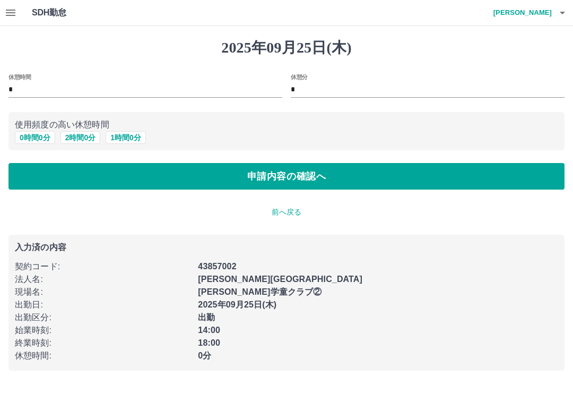 This screenshot has width=573, height=393. Describe the element at coordinates (103, 343) in the screenshot. I see `p: 終業時刻 :` at that location.